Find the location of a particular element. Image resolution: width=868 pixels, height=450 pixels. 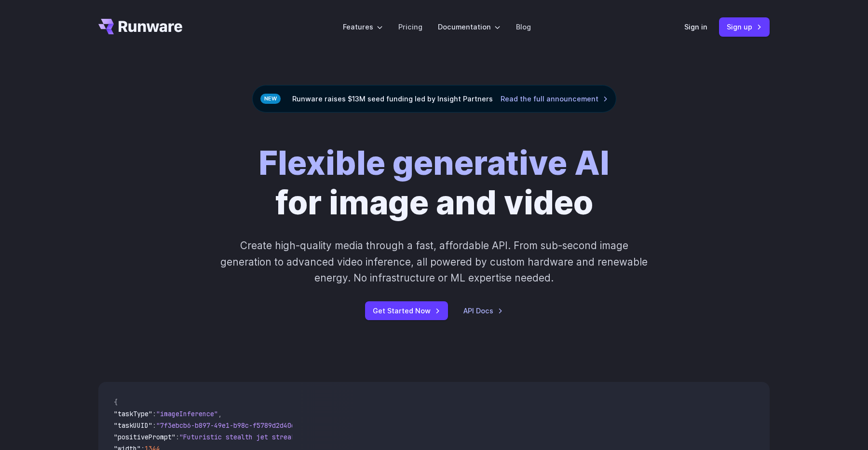

span: "imageInference" is located at coordinates (187, 414).